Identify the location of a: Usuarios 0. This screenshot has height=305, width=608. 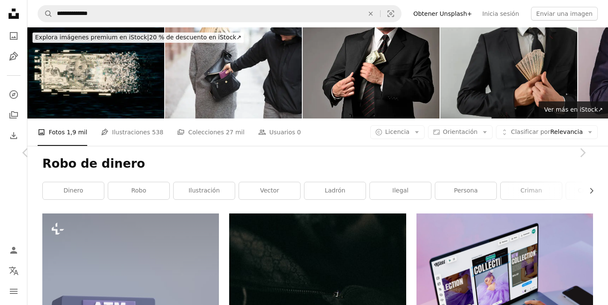
(280, 132).